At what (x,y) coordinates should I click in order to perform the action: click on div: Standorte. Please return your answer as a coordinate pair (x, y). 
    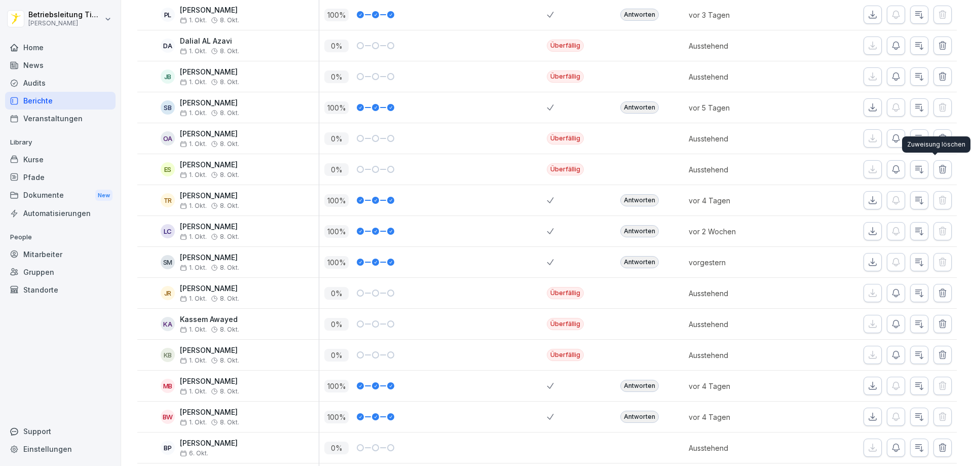
    Looking at the image, I should click on (60, 289).